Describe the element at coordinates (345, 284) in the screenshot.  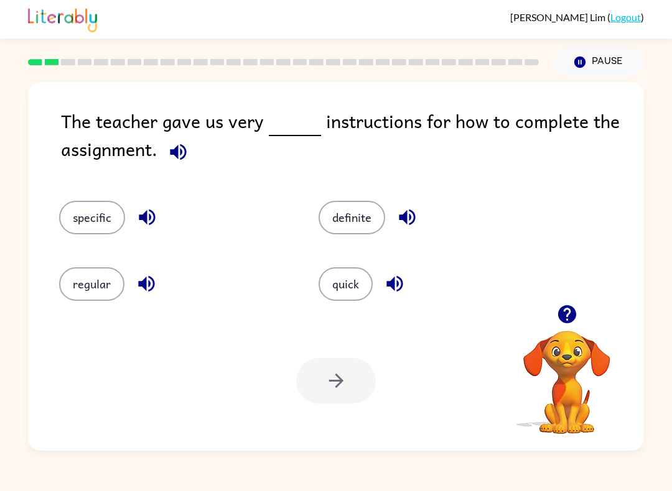
I see `button: quick` at that location.